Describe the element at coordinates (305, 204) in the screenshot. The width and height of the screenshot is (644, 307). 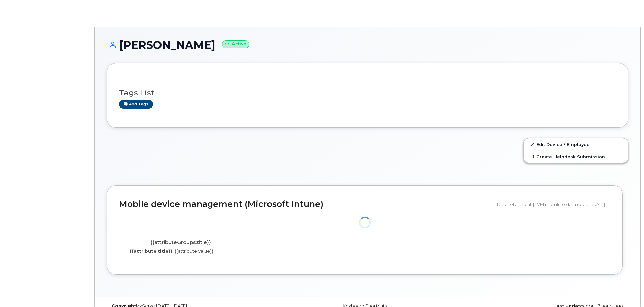
I see `h2: Mobile device management (Microsoft Intune)` at that location.